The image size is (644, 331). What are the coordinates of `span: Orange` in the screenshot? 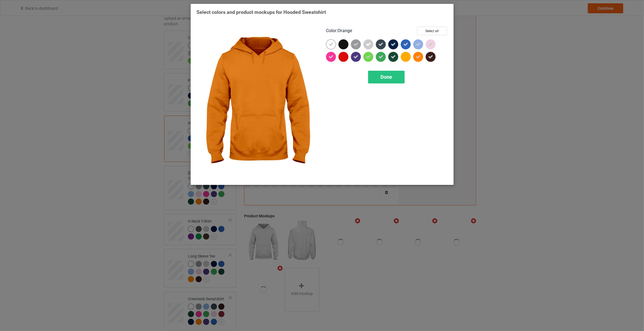 It's located at (345, 31).